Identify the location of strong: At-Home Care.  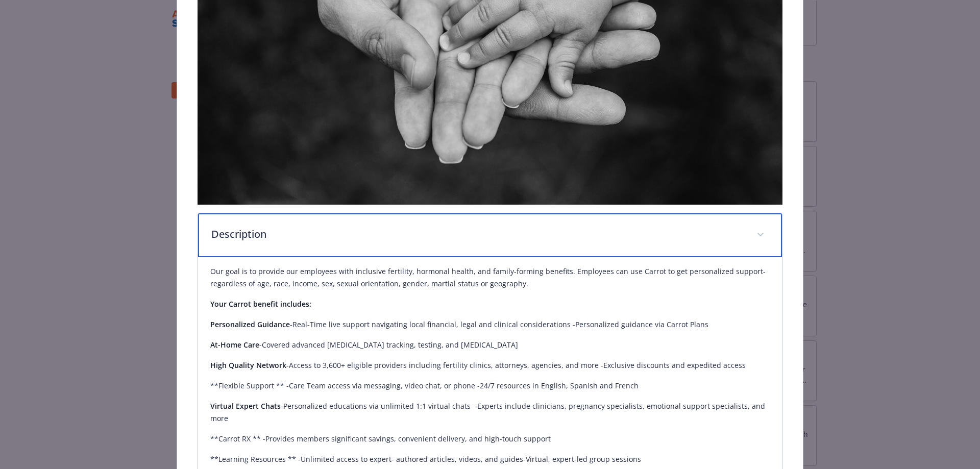
(235, 345).